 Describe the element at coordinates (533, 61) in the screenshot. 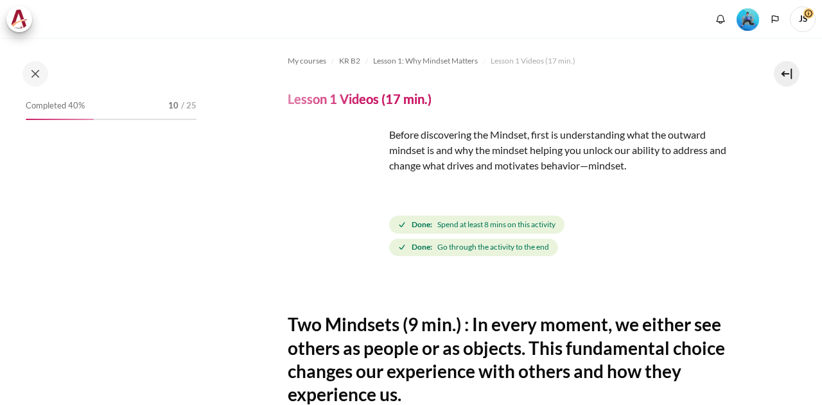

I see `a: Lesson 1 Videos (17 min.)` at that location.